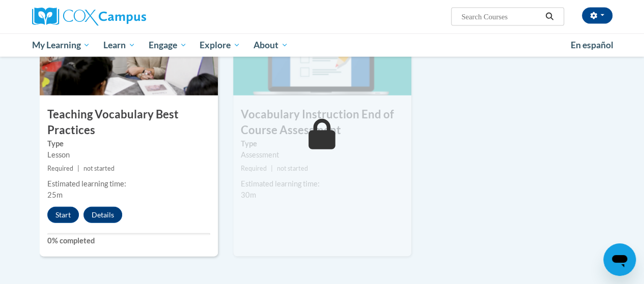 The height and width of the screenshot is (284, 644). What do you see at coordinates (129, 155) in the screenshot?
I see `div: Lesson` at bounding box center [129, 155].